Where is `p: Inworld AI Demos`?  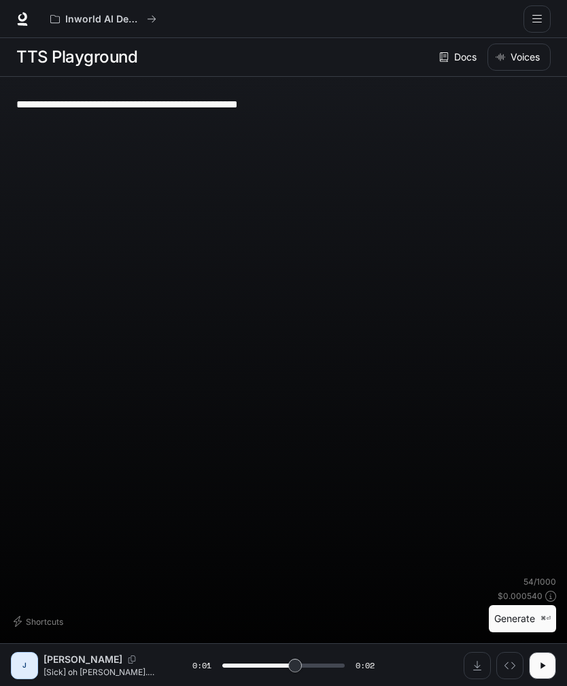 p: Inworld AI Demos is located at coordinates (103, 19).